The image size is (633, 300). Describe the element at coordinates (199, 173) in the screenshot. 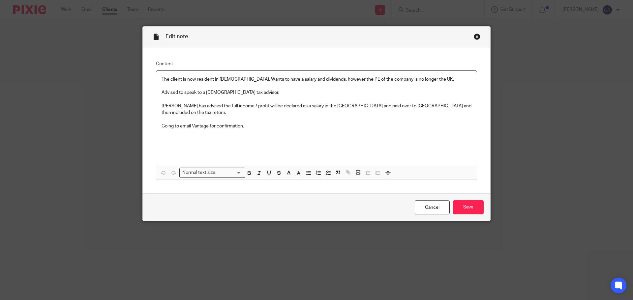

I see `span: Normal text size` at that location.